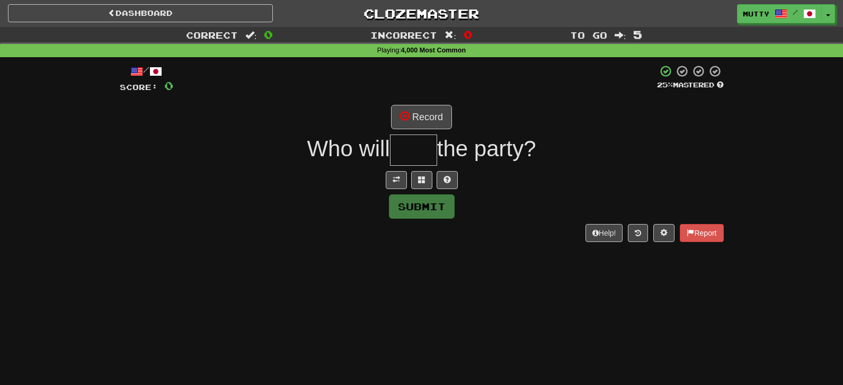  I want to click on span: Correct, so click(212, 35).